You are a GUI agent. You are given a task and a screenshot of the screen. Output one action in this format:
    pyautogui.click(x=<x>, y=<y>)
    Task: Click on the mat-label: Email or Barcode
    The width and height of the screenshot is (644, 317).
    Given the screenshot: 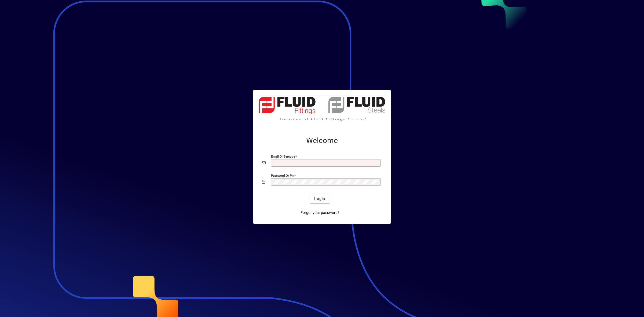 What is the action you would take?
    pyautogui.click(x=283, y=157)
    